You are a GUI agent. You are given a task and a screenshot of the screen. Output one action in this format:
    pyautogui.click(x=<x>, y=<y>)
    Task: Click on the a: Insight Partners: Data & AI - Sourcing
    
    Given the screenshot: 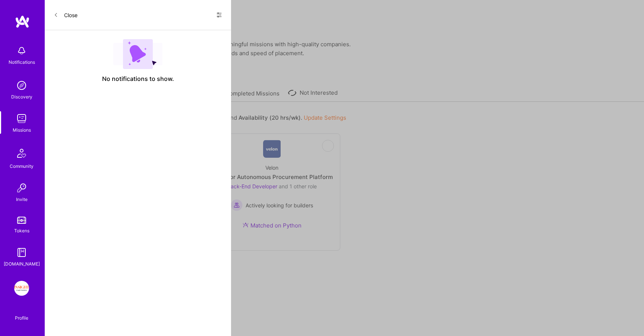 What is the action you would take?
    pyautogui.click(x=22, y=289)
    